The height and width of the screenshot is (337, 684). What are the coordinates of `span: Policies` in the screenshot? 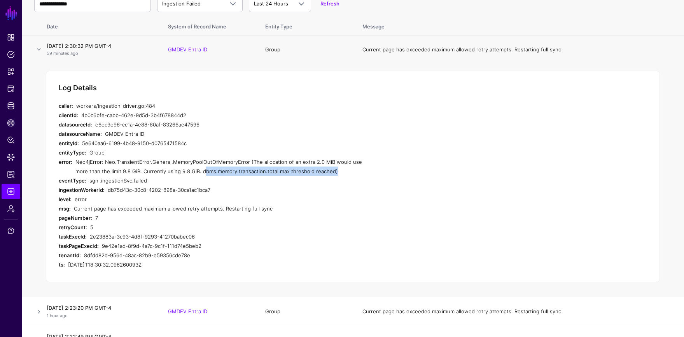 It's located at (11, 54).